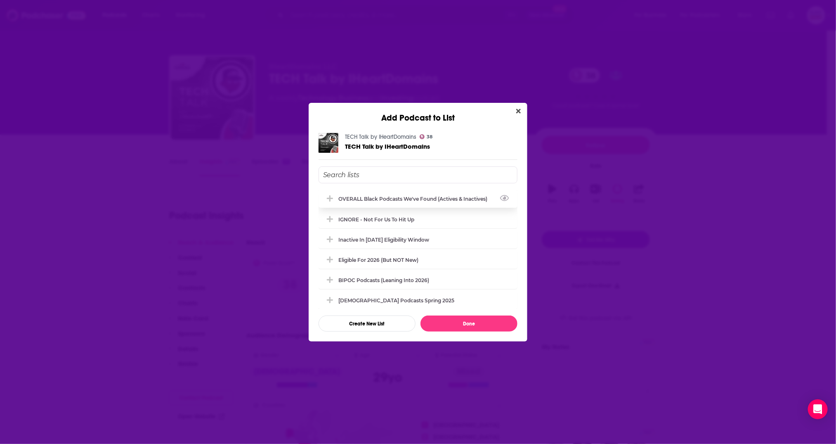 The width and height of the screenshot is (836, 444). What do you see at coordinates (469, 323) in the screenshot?
I see `button: Done` at bounding box center [469, 323].